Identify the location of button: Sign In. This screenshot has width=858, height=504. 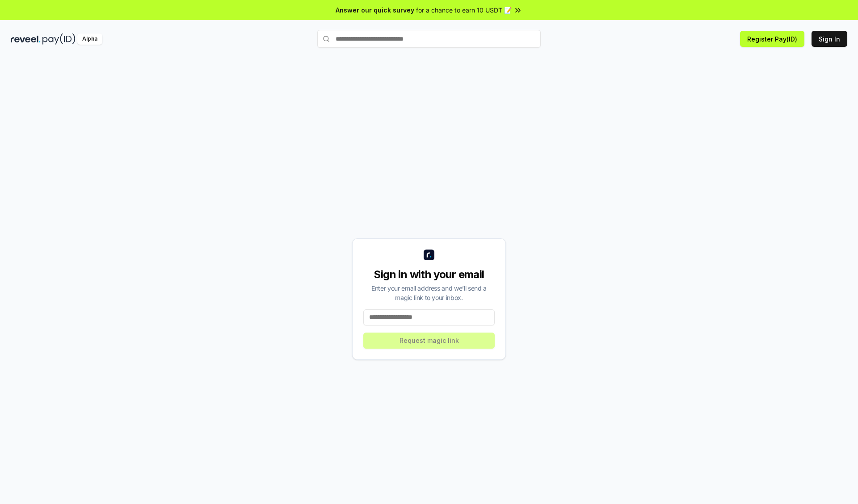
(829, 39).